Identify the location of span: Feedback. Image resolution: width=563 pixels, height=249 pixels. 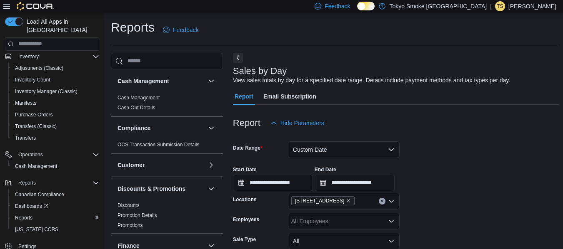
(337, 6).